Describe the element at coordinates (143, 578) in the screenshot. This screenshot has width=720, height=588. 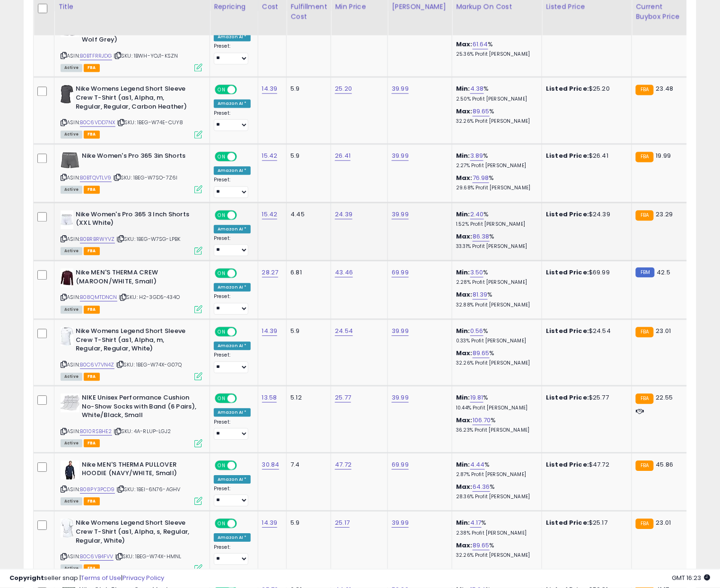
I see `a: Privacy Policy` at that location.